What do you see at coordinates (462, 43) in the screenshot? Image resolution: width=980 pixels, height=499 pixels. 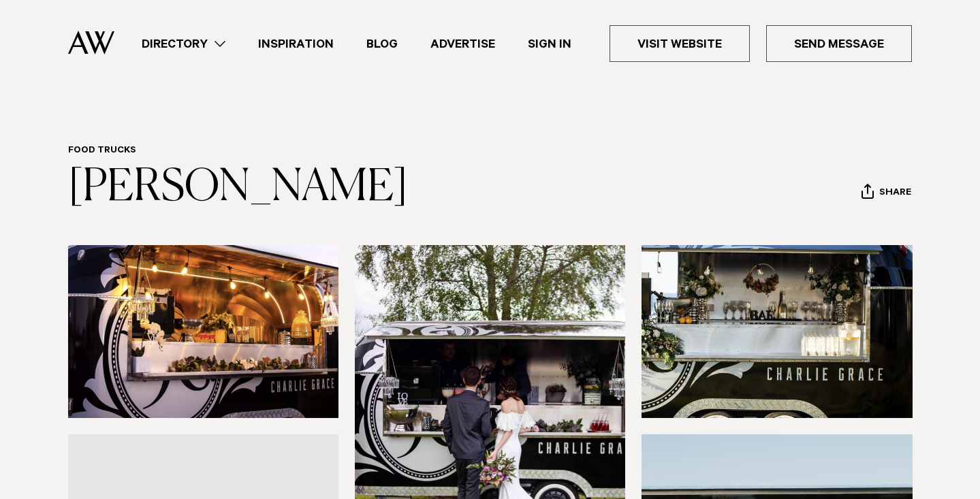 I see `a: Advertise` at bounding box center [462, 43].